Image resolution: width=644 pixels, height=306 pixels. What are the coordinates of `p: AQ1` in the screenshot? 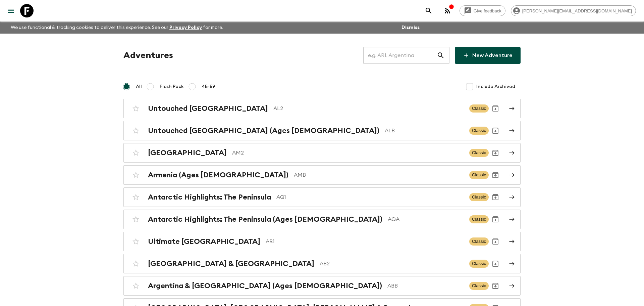 It's located at (370, 197).